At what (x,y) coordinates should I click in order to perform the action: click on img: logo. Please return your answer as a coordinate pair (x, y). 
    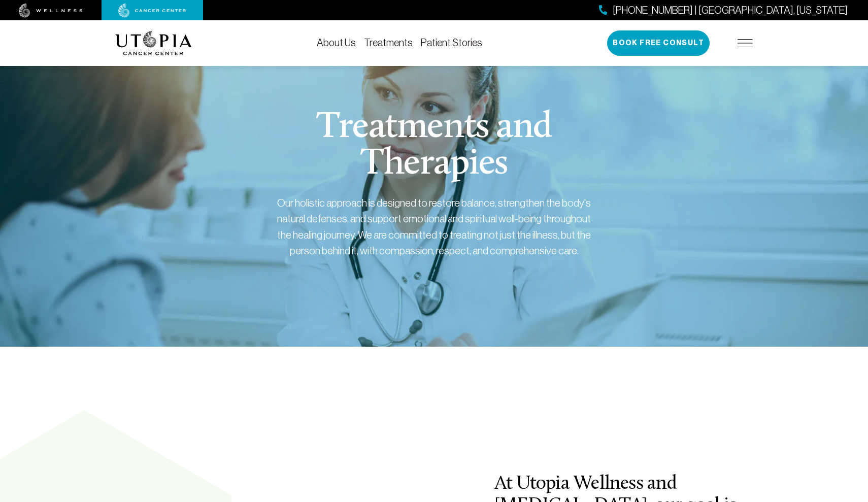
    Looking at the image, I should click on (153, 43).